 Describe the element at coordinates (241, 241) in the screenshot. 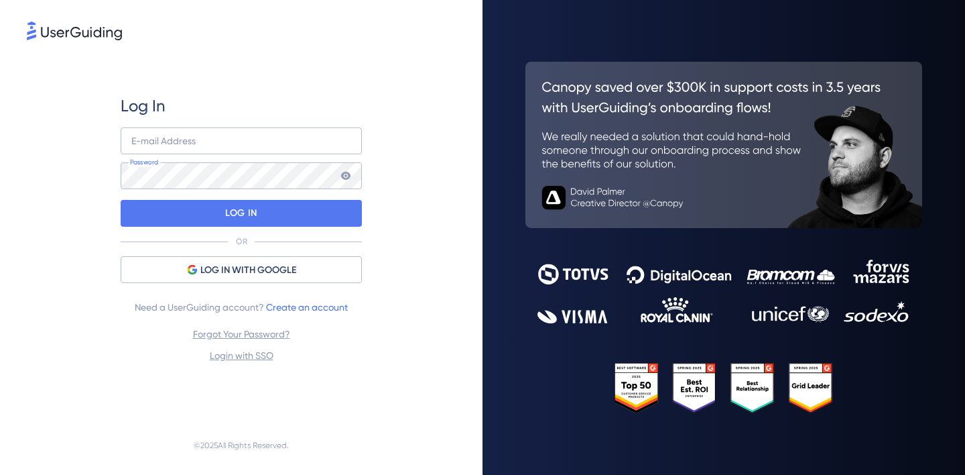

I see `p: OR` at that location.